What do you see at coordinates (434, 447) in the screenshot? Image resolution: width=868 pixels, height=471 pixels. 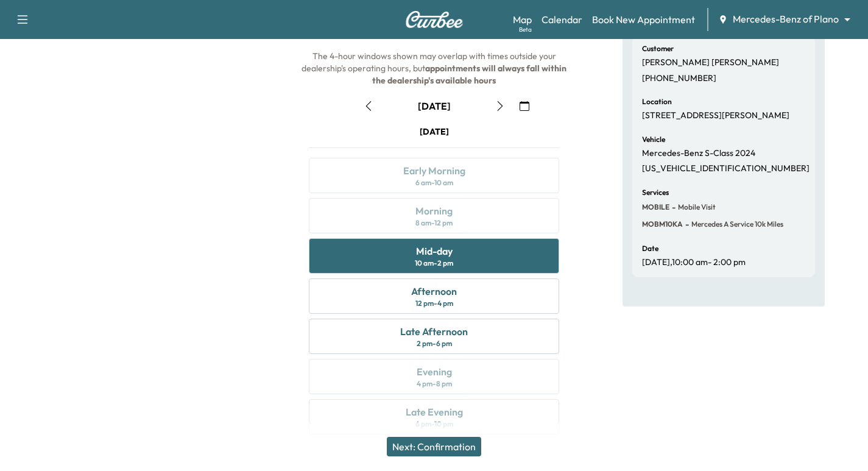 I see `button: Next: Confirmation` at bounding box center [434, 447].